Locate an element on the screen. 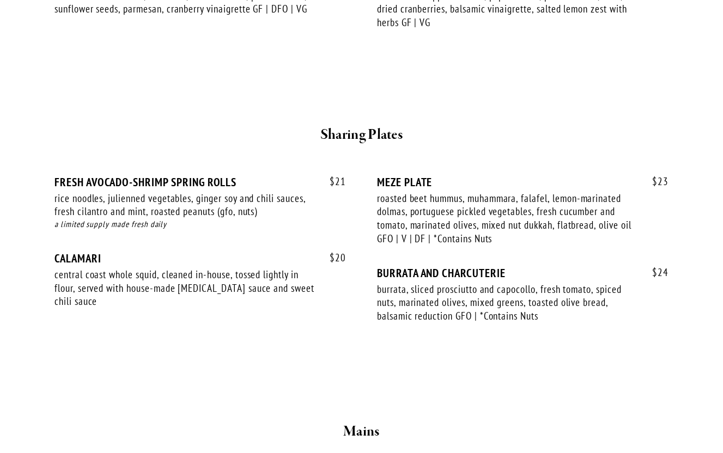 Image resolution: width=723 pixels, height=453 pixels. div: CALAMARI is located at coordinates (200, 258).